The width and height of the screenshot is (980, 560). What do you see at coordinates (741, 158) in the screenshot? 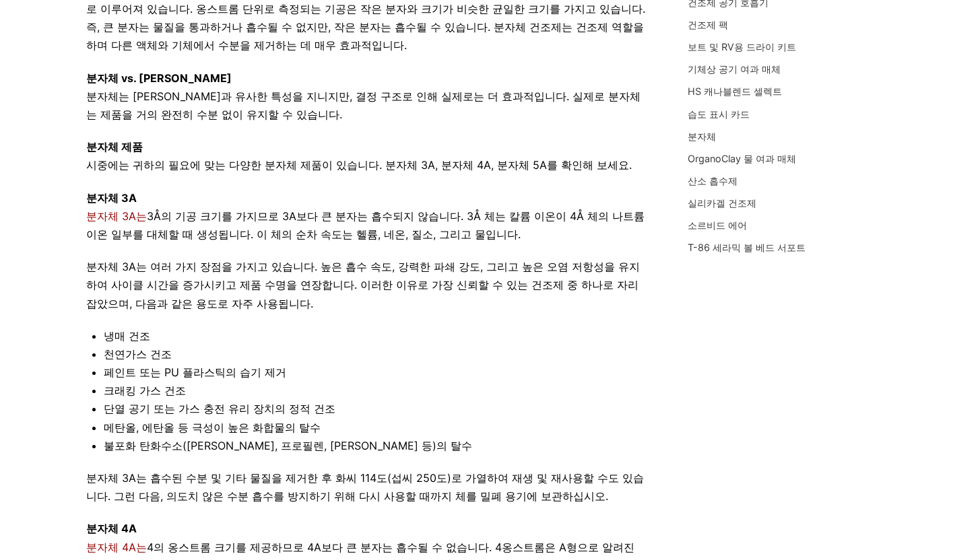
I see `a: OrganoClay 물 여과 매체` at bounding box center [741, 158].